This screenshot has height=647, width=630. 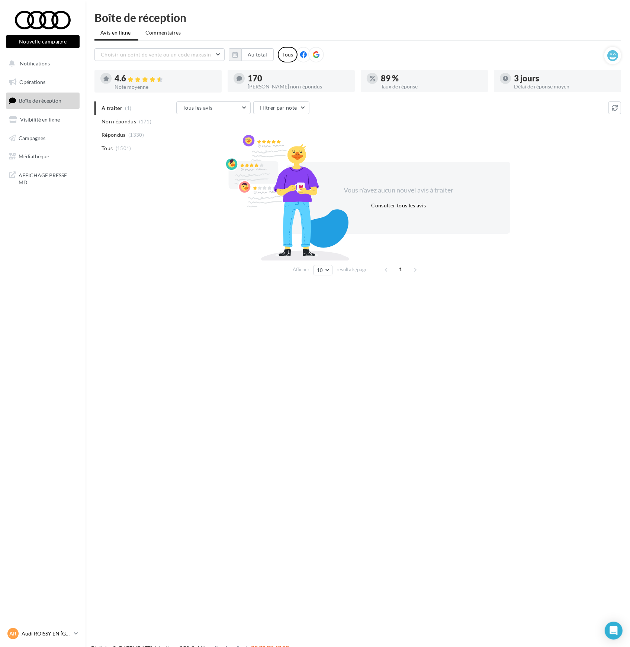 I want to click on a: Visibilité en ligne, so click(x=43, y=120).